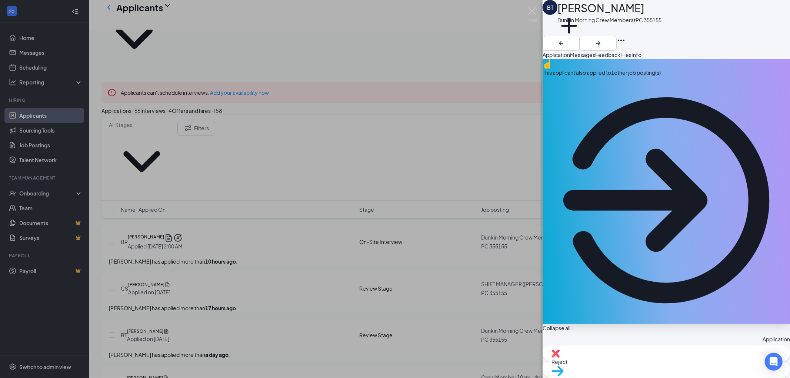 The width and height of the screenshot is (790, 378). I want to click on button: ArrowLeftNew, so click(561, 43).